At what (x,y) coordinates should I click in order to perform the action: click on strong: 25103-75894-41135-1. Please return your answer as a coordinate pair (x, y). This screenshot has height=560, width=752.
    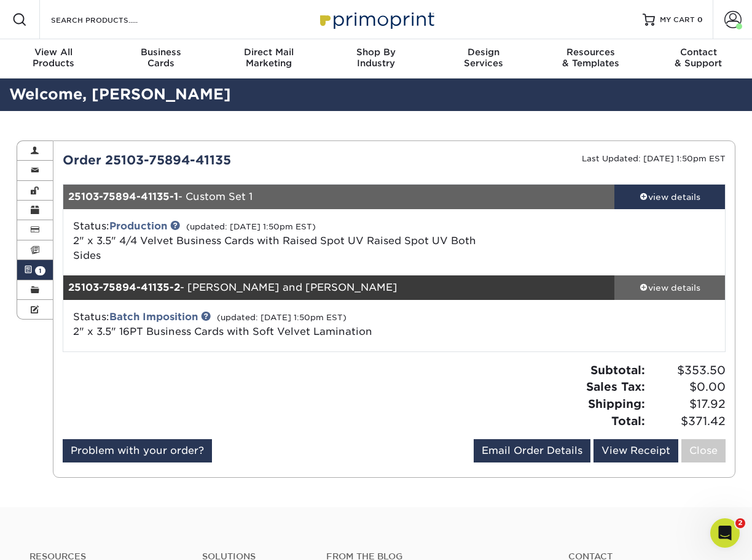
    Looking at the image, I should click on (123, 197).